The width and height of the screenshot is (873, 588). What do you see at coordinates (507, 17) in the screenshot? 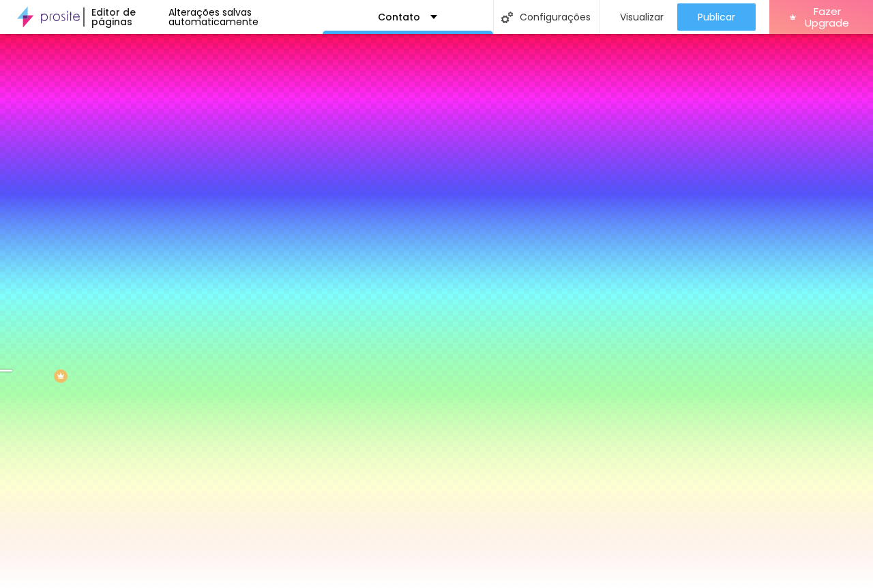
I see `img: Icone` at bounding box center [507, 17].